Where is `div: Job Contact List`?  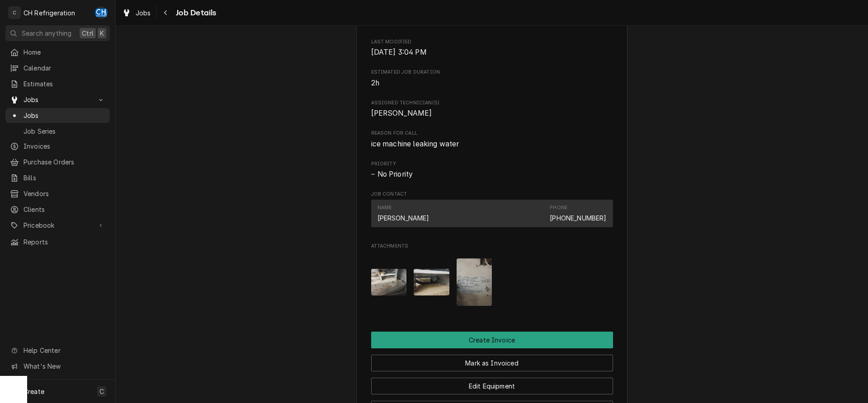 div: Job Contact List is located at coordinates (492, 216).